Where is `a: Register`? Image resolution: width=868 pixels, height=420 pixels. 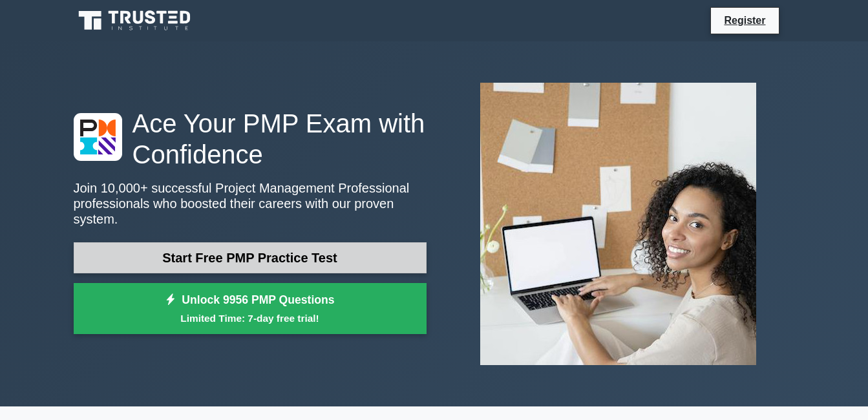
a: Register is located at coordinates (745, 20).